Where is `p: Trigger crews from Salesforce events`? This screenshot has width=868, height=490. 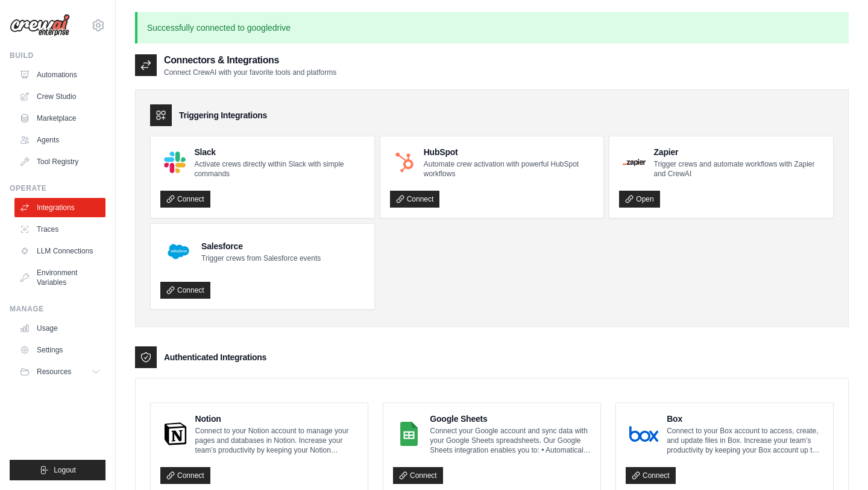
p: Trigger crews from Salesforce events is located at coordinates (261, 258).